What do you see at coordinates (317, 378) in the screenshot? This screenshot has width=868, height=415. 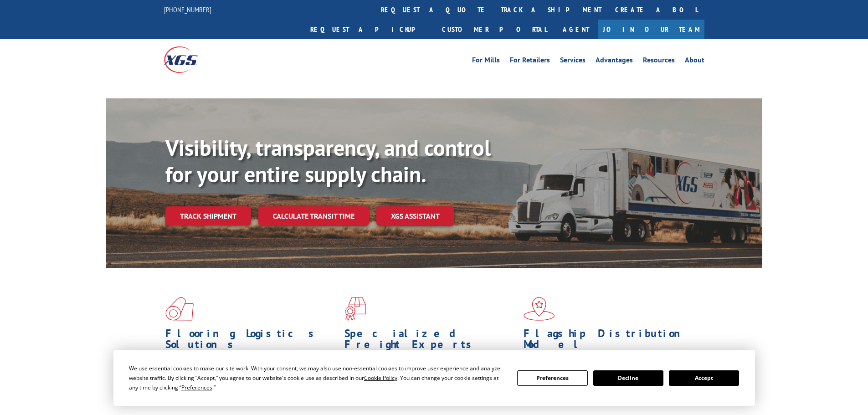 I see `div: We use essential cookies to make our site work. With your consent, we may also use non-essential ...` at bounding box center [317, 378].